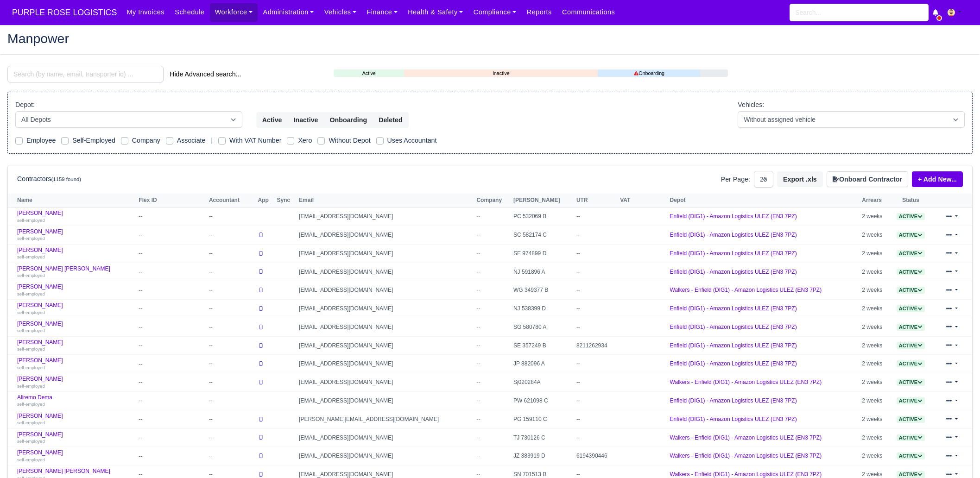 Image resolution: width=980 pixels, height=478 pixels. I want to click on th: App, so click(265, 200).